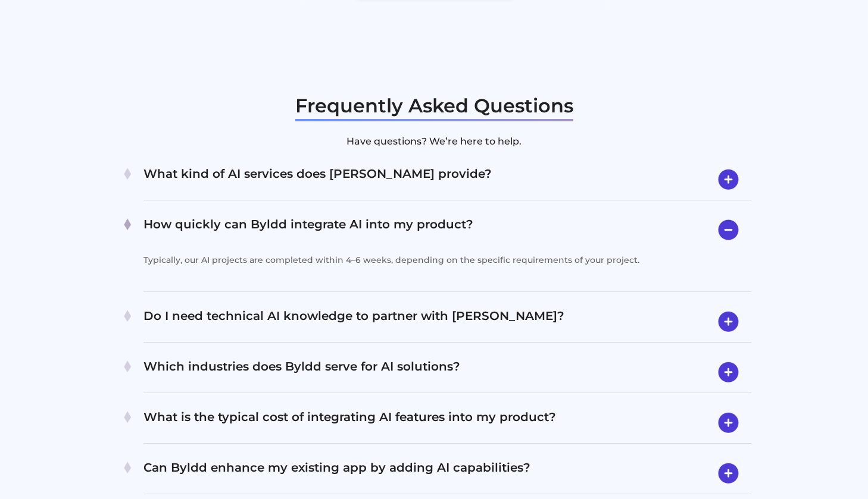  I want to click on h2: Frequently Asked Questions, so click(434, 106).